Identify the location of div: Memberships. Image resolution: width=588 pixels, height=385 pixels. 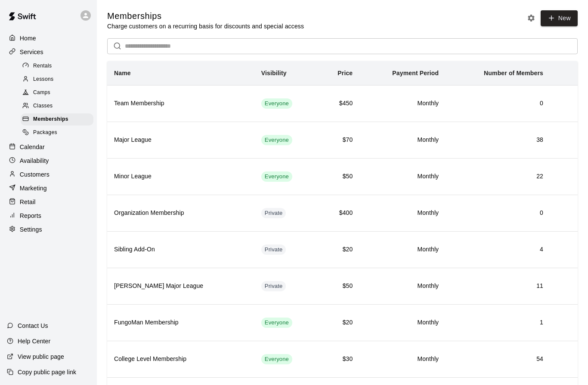
(57, 119).